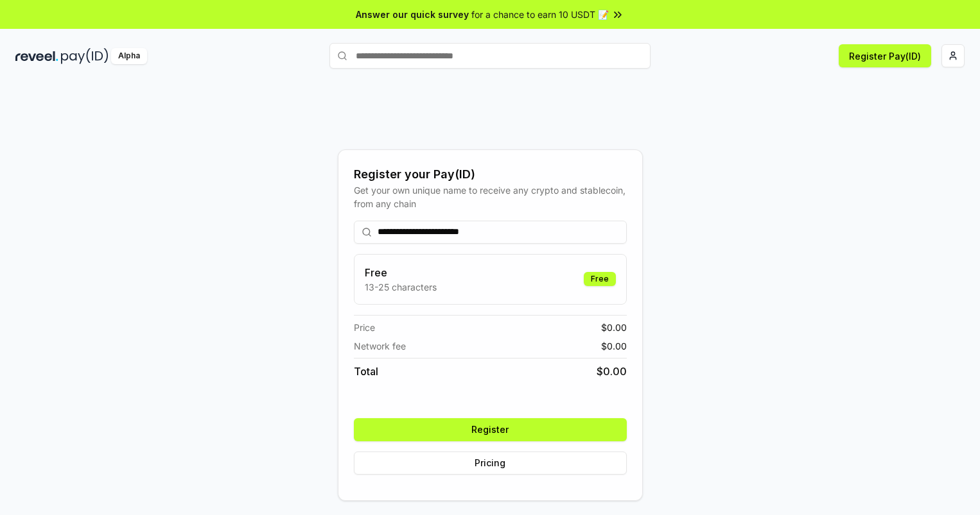 This screenshot has height=515, width=980. I want to click on div: Register your Pay(ID), so click(490, 175).